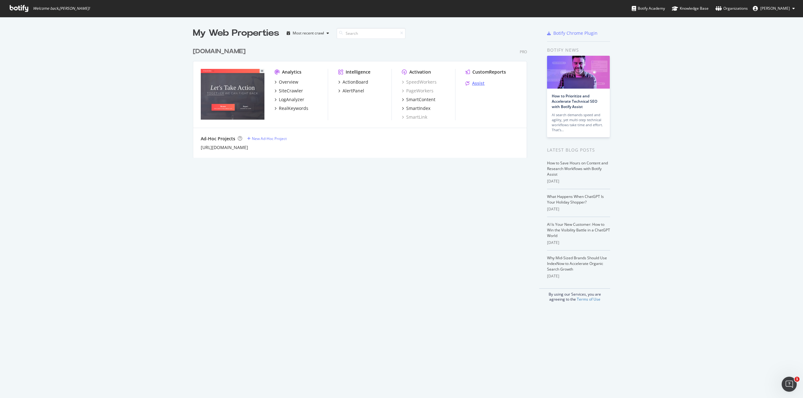 The image size is (803, 398). I want to click on div: Latest Blog Posts, so click(578, 150).